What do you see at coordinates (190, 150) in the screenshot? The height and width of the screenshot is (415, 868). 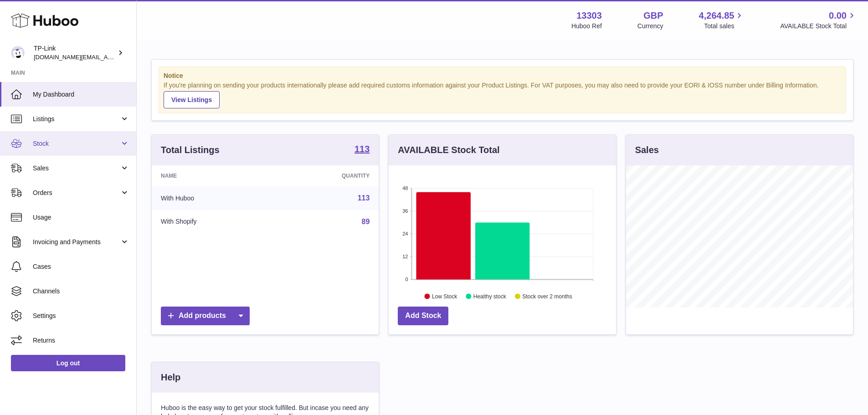 I see `h3: Total Listings` at bounding box center [190, 150].